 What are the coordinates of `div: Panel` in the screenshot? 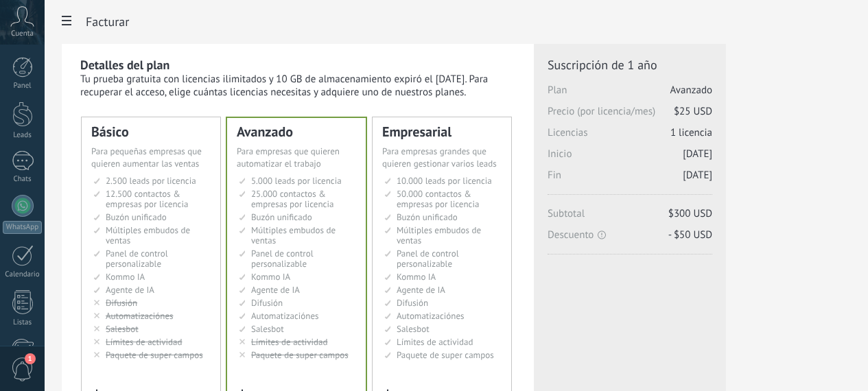 It's located at (22, 86).